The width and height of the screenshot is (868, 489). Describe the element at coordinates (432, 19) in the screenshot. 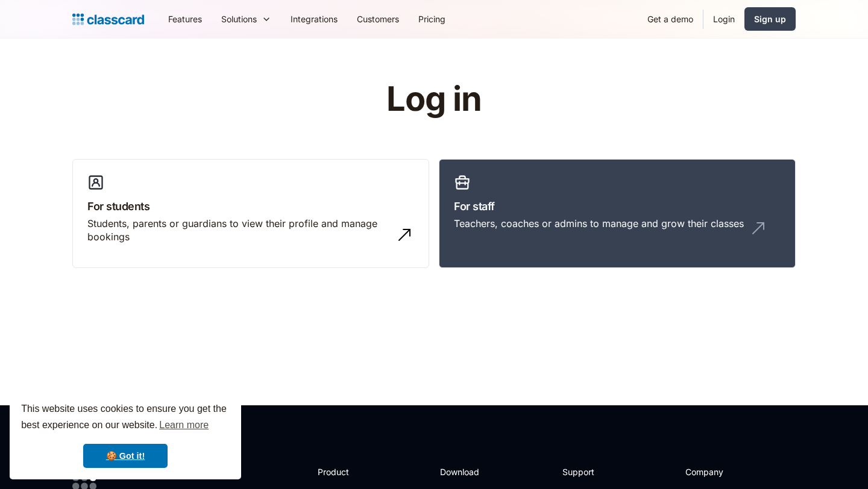

I see `a: Pricing` at that location.